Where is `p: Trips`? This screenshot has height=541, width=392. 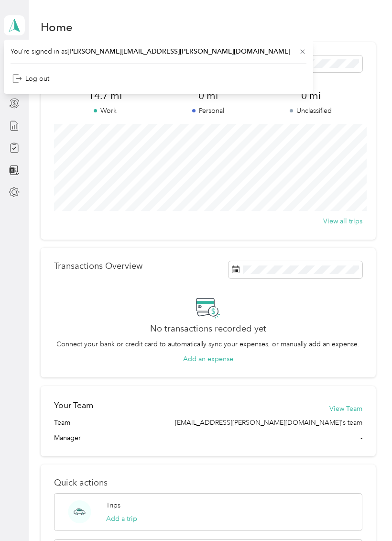 p: Trips is located at coordinates (113, 506).